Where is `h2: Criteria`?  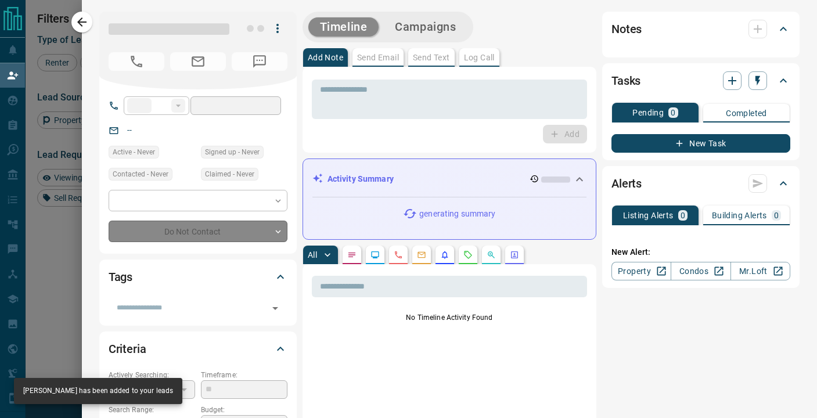
h2: Criteria is located at coordinates (127, 349).